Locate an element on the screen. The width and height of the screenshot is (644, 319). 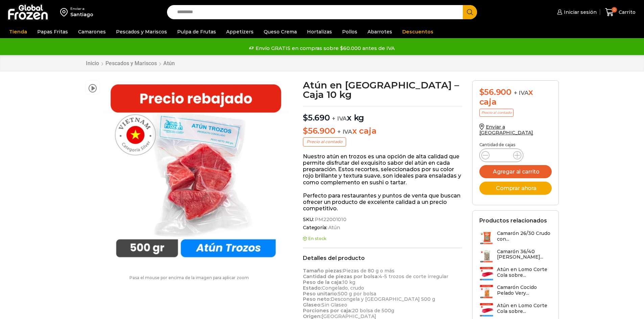
img: address-field-icon.svg is located at coordinates (65, 12).